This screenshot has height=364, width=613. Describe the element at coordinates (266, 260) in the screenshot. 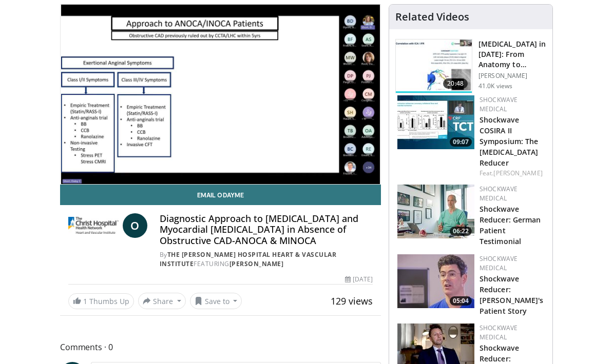

I see `div: By FEATURING` at that location.